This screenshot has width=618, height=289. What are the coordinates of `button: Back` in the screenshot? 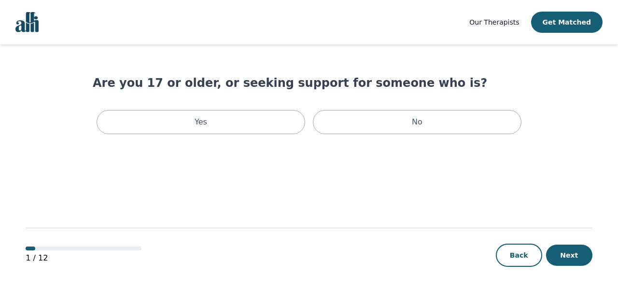 It's located at (519, 255).